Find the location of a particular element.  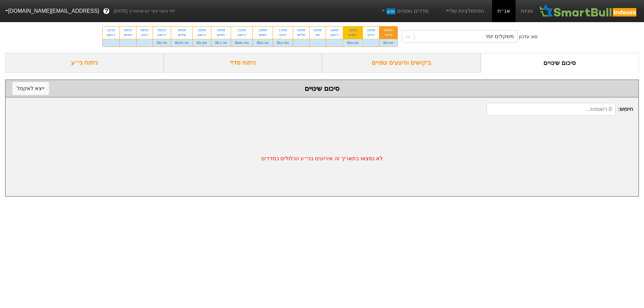

div: ₪71.7M is located at coordinates (221, 42).